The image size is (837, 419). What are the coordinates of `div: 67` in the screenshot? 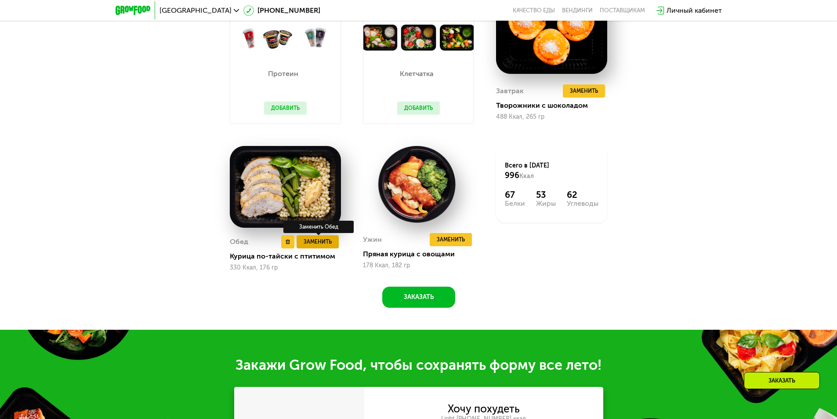 It's located at (515, 195).